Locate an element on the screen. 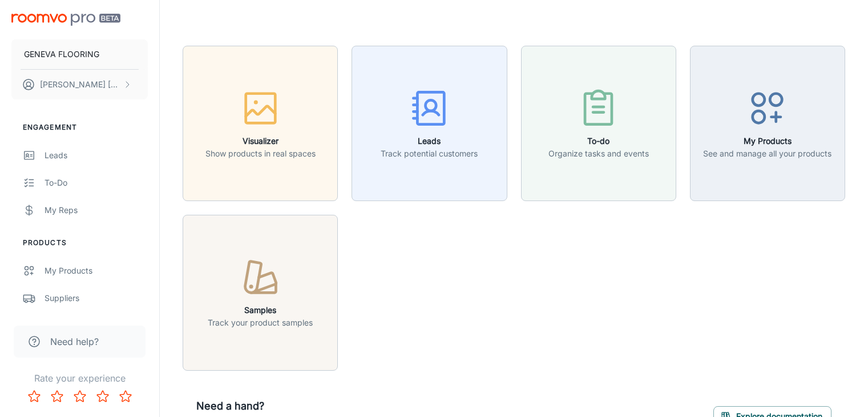 The image size is (868, 417). img: Roomvo PRO Beta is located at coordinates (65, 19).